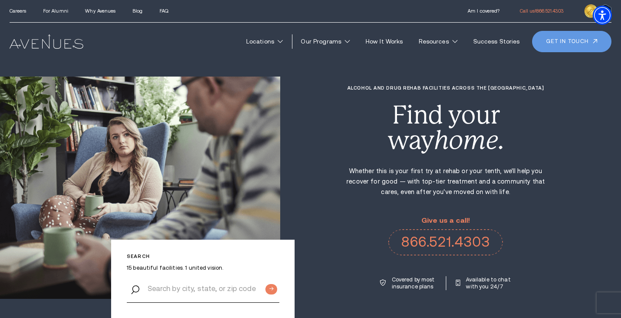 The height and width of the screenshot is (318, 621). Describe the element at coordinates (469, 140) in the screenshot. I see `i: home.` at that location.